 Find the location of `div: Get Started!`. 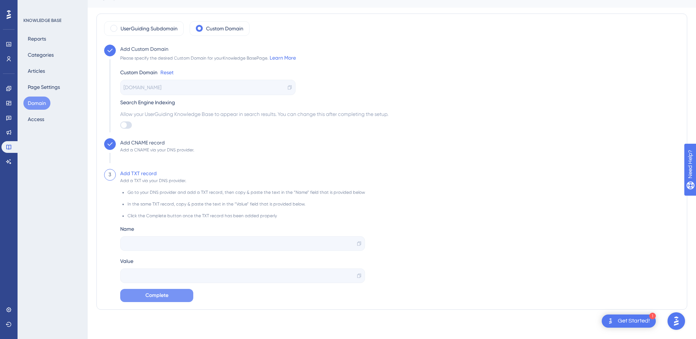

div: Get Started! is located at coordinates (634, 321).